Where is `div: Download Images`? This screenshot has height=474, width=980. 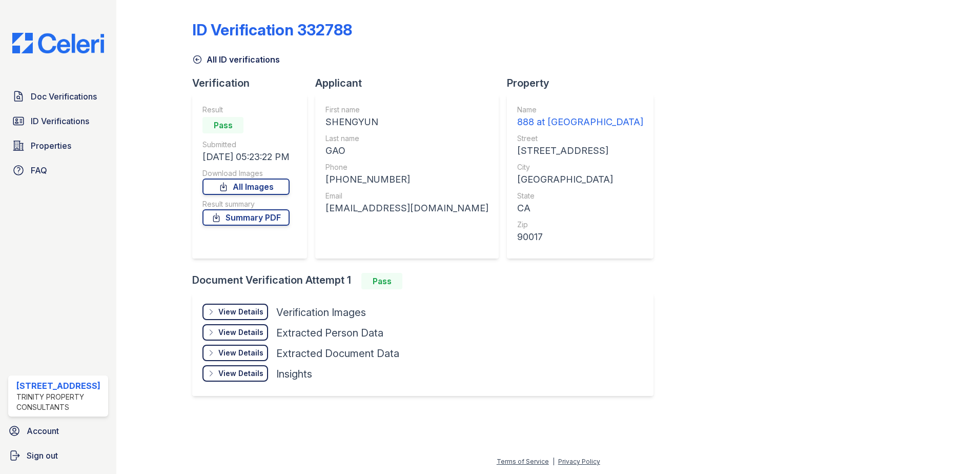 div: Download Images is located at coordinates (246, 173).